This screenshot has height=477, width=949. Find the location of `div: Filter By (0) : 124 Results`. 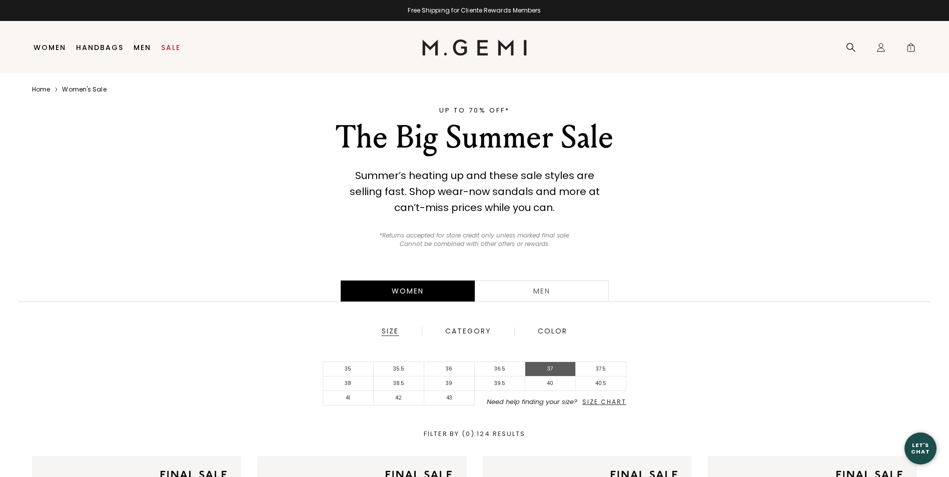

div: Filter By (0) : 124 Results is located at coordinates (474, 434).